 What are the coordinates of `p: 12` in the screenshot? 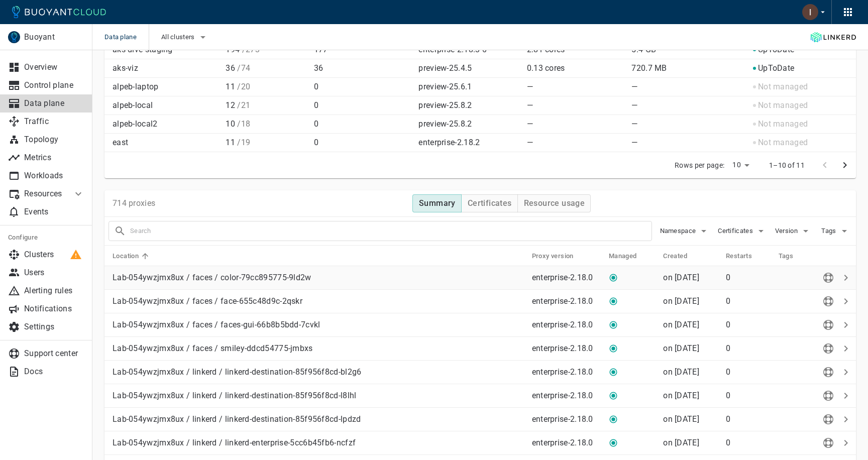 It's located at (265, 105).